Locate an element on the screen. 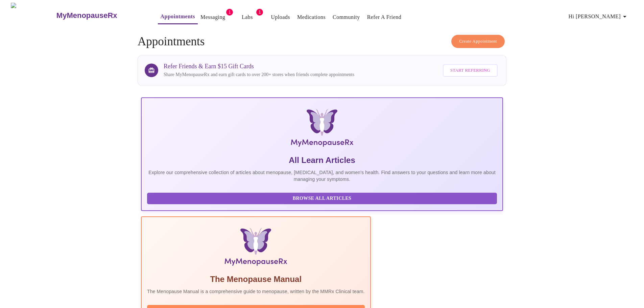 The image size is (644, 308). button: Uploads is located at coordinates (280, 17).